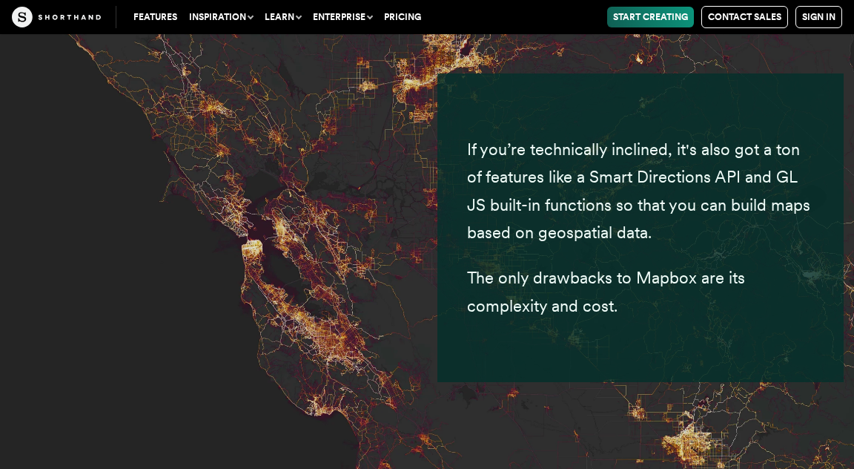  Describe the element at coordinates (343, 17) in the screenshot. I see `button: Enterprise` at that location.